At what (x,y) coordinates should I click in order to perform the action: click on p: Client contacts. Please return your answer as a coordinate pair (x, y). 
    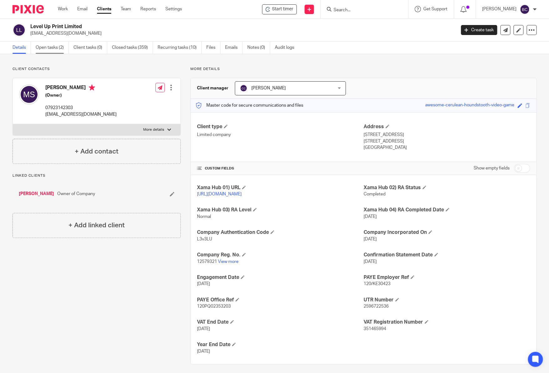
    Looking at the image, I should click on (97, 69).